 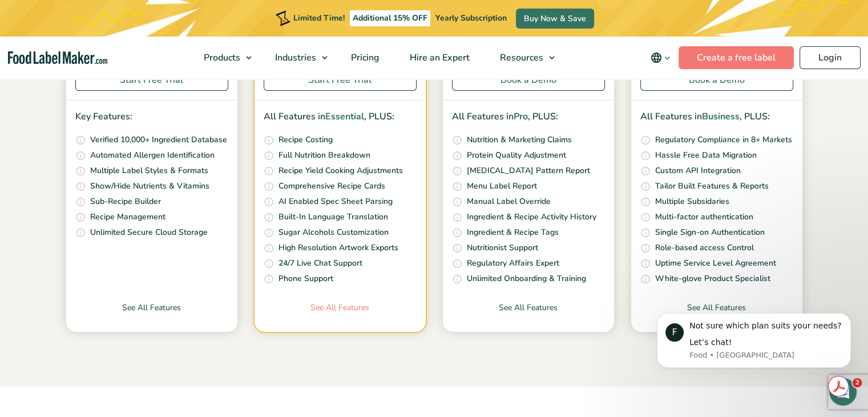 What do you see at coordinates (221, 58) in the screenshot?
I see `span: Products` at bounding box center [221, 58].